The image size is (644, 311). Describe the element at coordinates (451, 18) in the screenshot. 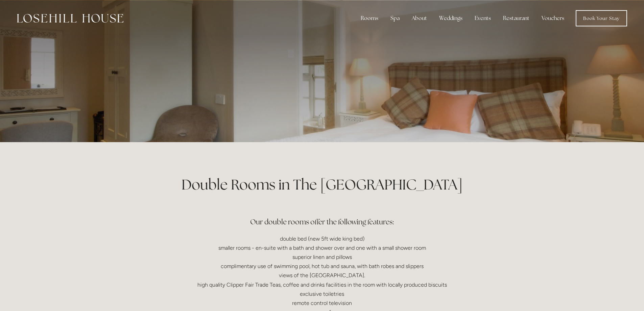

I see `div: Weddings` at that location.